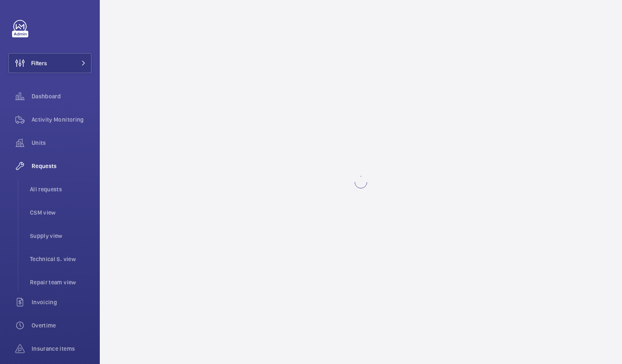 The width and height of the screenshot is (622, 364). What do you see at coordinates (62, 120) in the screenshot?
I see `span: Activity Monitoring` at bounding box center [62, 120].